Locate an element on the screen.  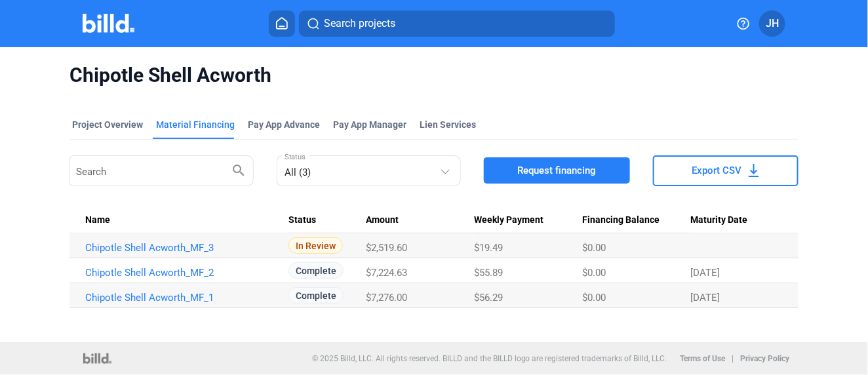
button: JH is located at coordinates (772, 24).